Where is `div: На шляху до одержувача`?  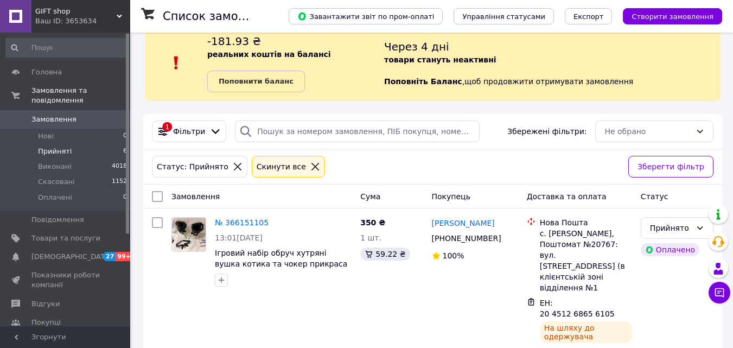 div: На шляху до одержувача is located at coordinates (586, 332).